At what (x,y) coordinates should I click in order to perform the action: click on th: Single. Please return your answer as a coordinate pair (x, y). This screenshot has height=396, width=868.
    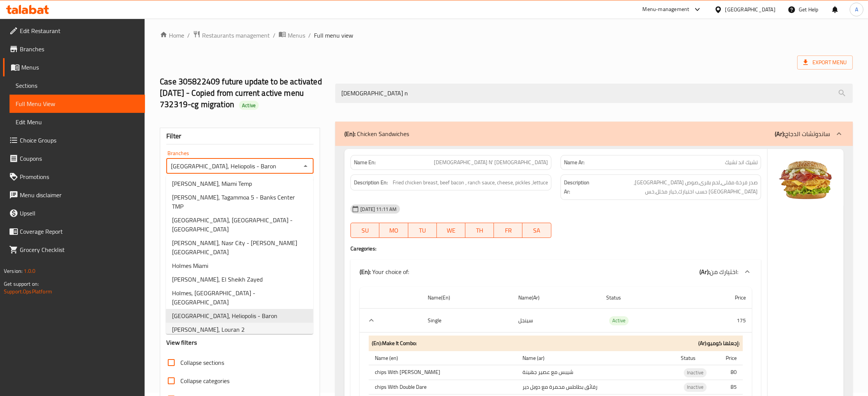
    Looking at the image, I should click on (467, 321).